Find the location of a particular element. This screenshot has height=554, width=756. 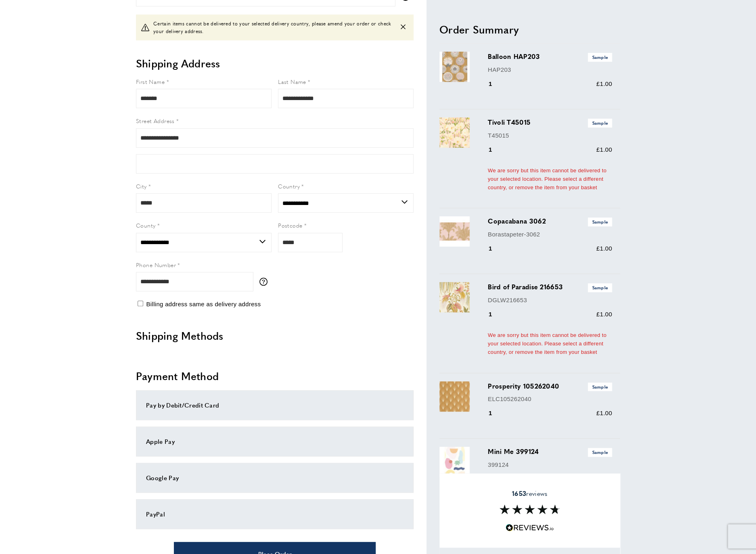

div: PayPal is located at coordinates (275, 514).